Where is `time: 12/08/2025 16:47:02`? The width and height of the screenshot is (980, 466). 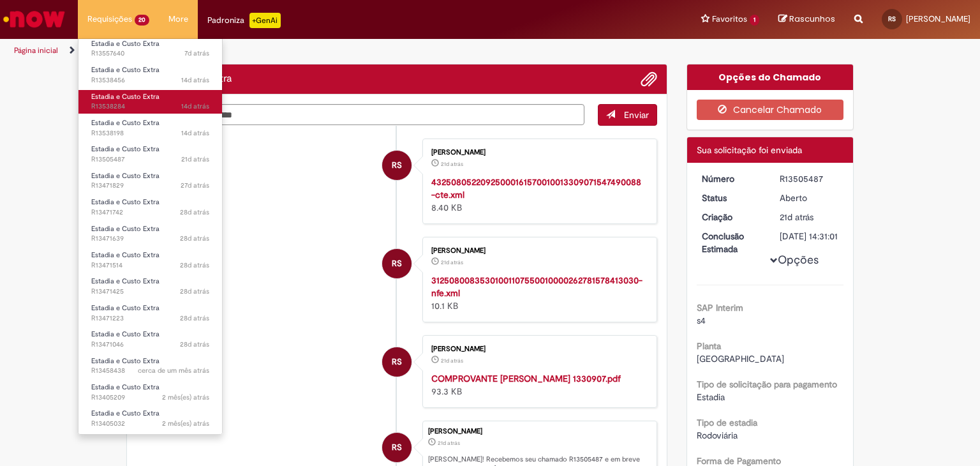 time: 12/08/2025 16:47:02 is located at coordinates (186, 396).